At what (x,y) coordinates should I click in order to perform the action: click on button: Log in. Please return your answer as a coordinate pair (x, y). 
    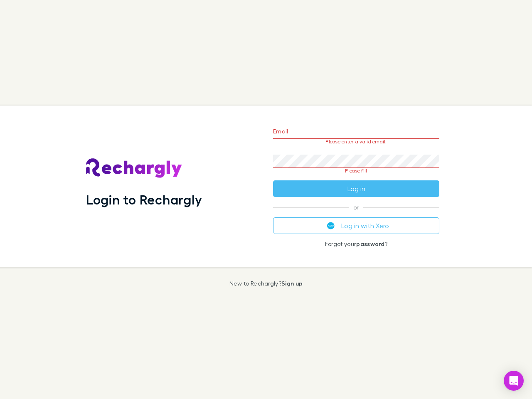
    Looking at the image, I should click on (356, 189).